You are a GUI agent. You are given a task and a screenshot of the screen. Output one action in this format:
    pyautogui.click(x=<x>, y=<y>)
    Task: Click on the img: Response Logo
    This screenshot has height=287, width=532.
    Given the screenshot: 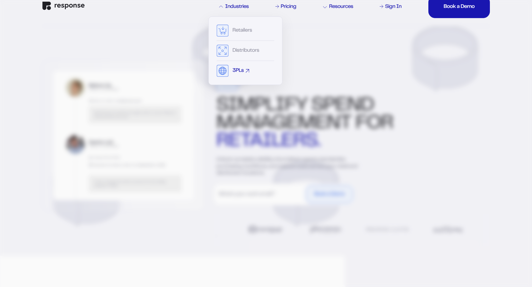 What is the action you would take?
    pyautogui.click(x=64, y=6)
    